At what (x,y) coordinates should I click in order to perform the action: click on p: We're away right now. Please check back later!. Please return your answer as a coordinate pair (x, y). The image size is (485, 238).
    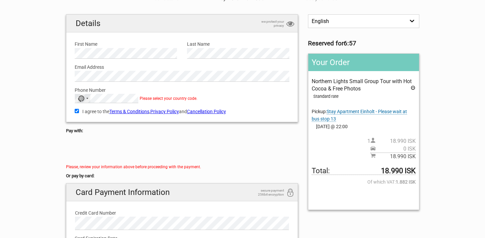
    Looking at the image, I should click on (42, 14).